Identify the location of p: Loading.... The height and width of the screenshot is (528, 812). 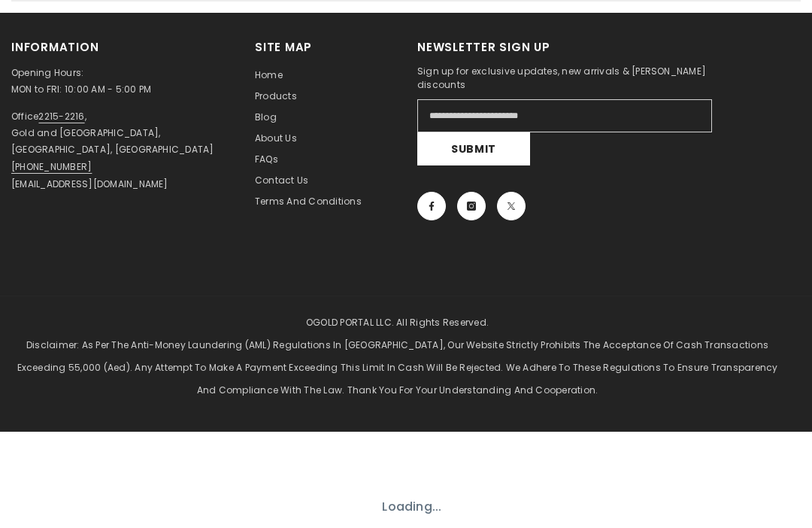
(411, 507).